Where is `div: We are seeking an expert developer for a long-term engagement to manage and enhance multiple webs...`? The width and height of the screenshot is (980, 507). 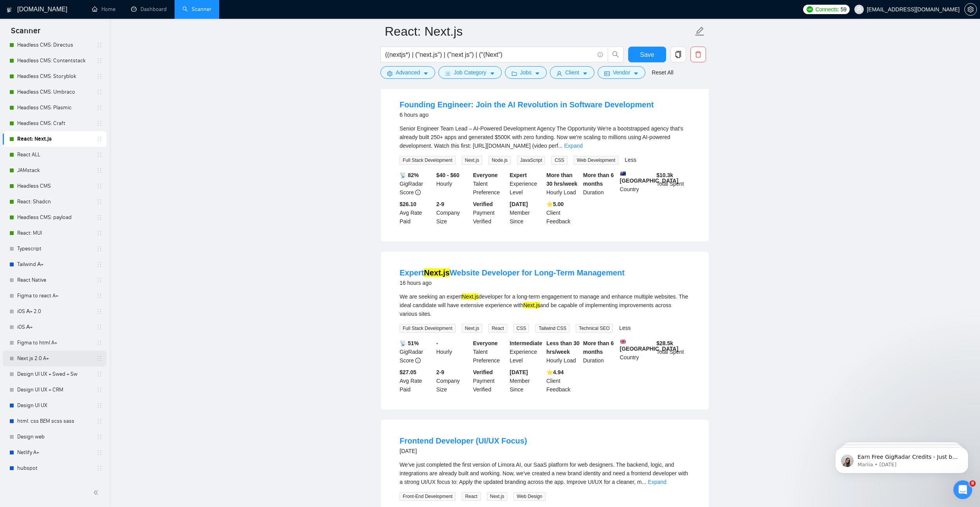
div: We are seeking an expert developer for a long-term engagement to manage and enhance multiple webs... is located at coordinates (545, 305).